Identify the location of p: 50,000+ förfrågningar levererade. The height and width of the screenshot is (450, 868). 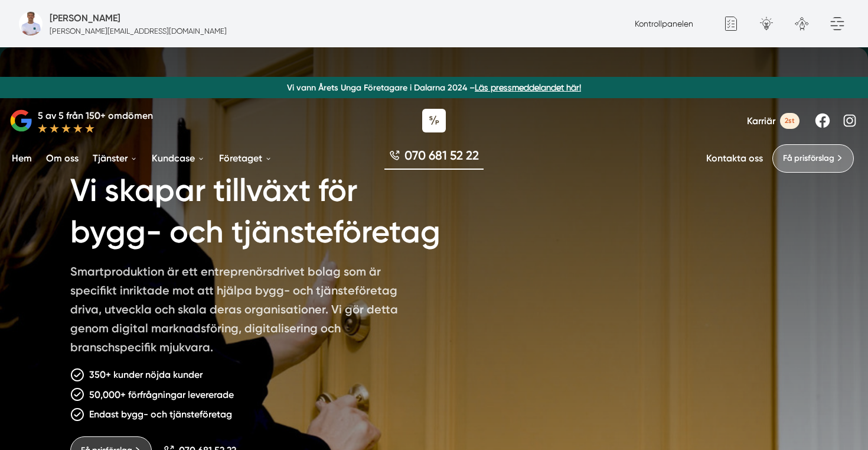
(161, 395).